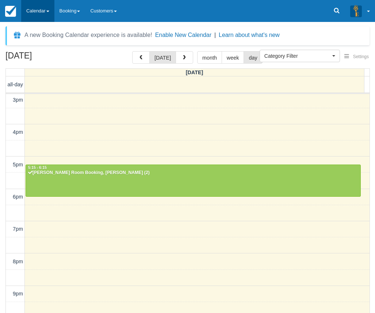 The width and height of the screenshot is (375, 313). Describe the element at coordinates (300, 56) in the screenshot. I see `button: Category Filter` at that location.